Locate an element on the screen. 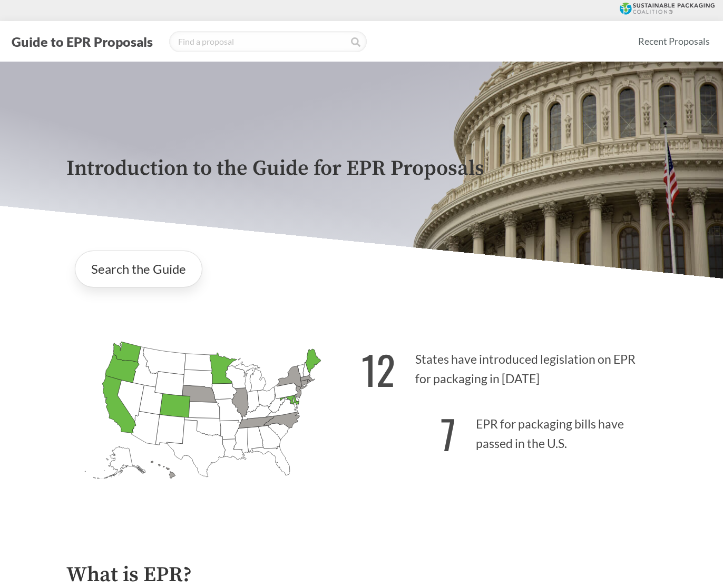  strong: 7 is located at coordinates (448, 433).